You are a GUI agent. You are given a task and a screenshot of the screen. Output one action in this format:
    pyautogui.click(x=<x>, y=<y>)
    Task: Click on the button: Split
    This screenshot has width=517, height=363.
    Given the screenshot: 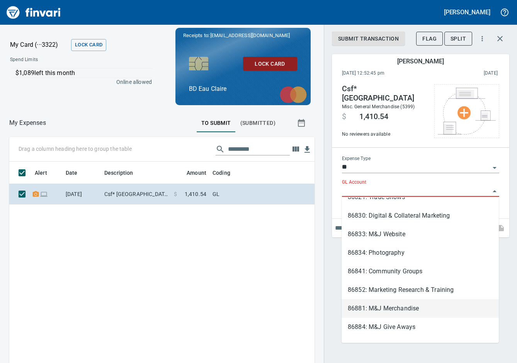 What is the action you would take?
    pyautogui.click(x=458, y=39)
    